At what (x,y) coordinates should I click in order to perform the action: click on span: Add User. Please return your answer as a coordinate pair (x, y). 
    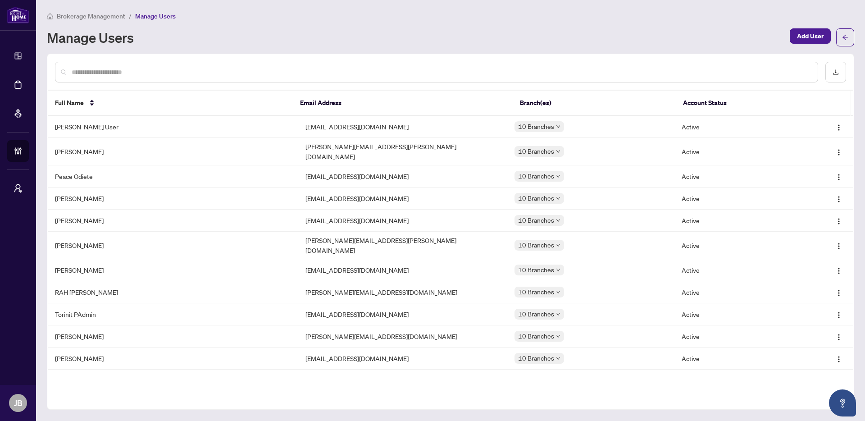
    Looking at the image, I should click on (810, 36).